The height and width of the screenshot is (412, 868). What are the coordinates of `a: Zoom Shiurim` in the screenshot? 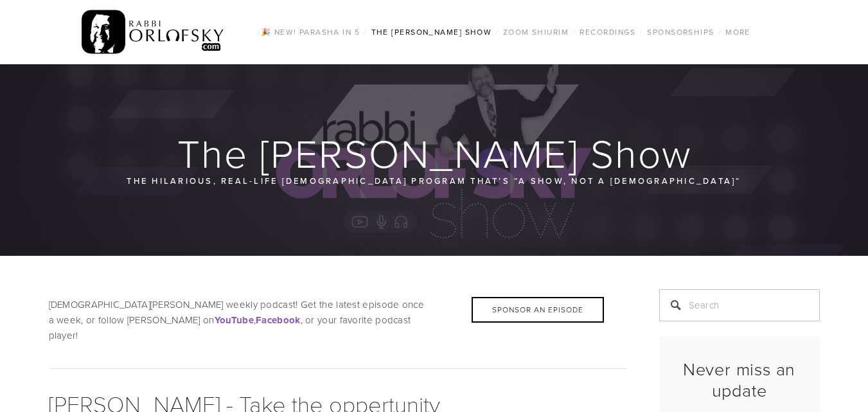 It's located at (536, 32).